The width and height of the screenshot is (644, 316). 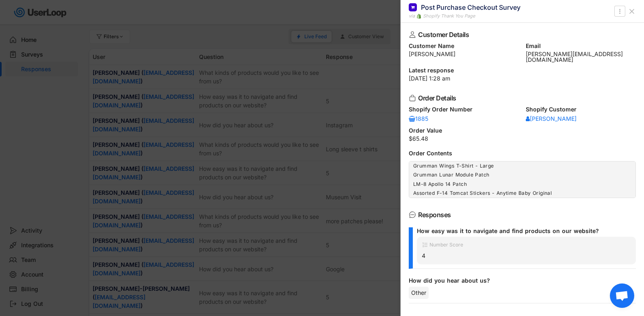 I want to click on div: Order Details, so click(x=520, y=98).